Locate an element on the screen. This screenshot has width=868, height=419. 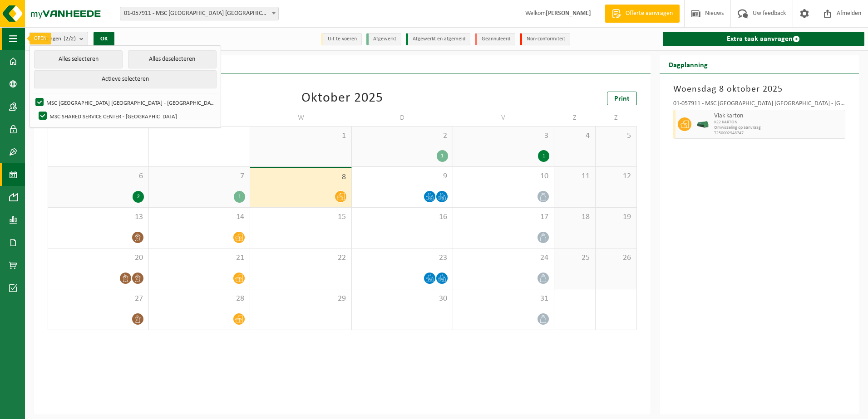
a: Extra taak aanvragen is located at coordinates (764, 39).